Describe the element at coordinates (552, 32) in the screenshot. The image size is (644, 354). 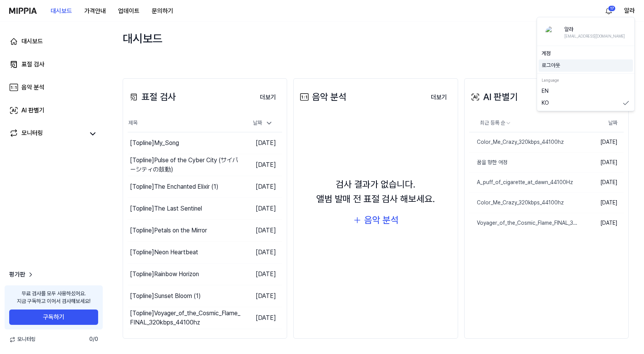
I see `img: profile` at that location.